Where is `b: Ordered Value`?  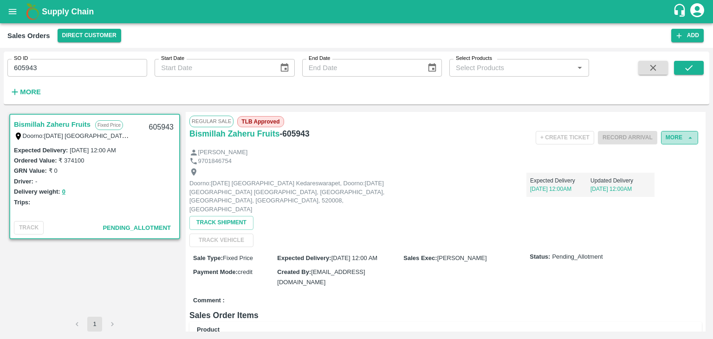 b: Ordered Value is located at coordinates (438, 333).